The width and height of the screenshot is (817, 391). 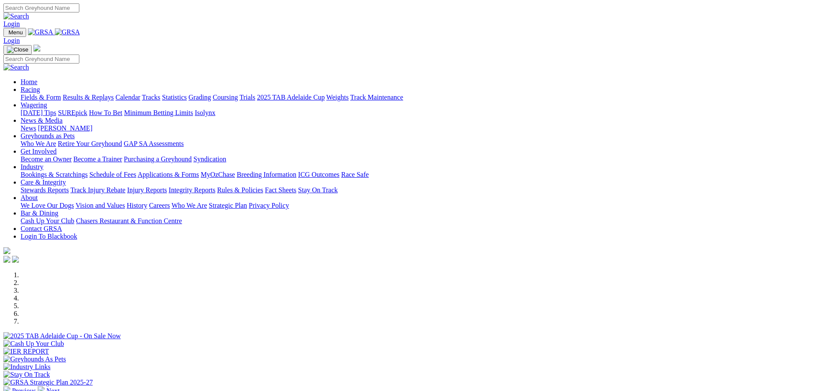 What do you see at coordinates (417, 159) in the screenshot?
I see `div: Get Involved` at bounding box center [417, 159].